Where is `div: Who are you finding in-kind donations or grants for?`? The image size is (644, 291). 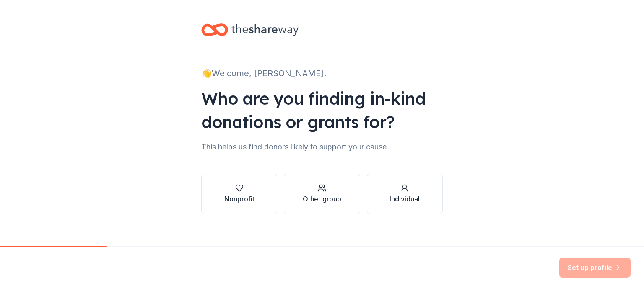 div: Who are you finding in-kind donations or grants for? is located at coordinates (322, 110).